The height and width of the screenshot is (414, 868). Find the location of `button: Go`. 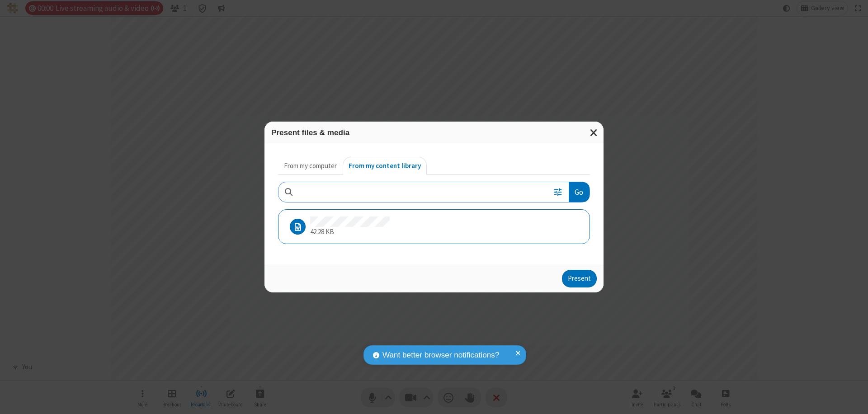

button: Go is located at coordinates (579, 192).